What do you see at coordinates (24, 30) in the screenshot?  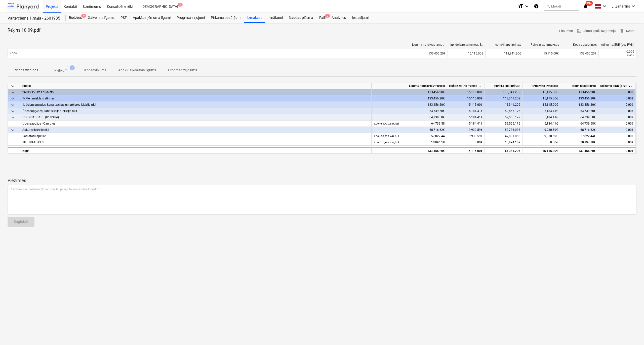 I see `p: Rēķins 18-09.pdf` at bounding box center [24, 30].